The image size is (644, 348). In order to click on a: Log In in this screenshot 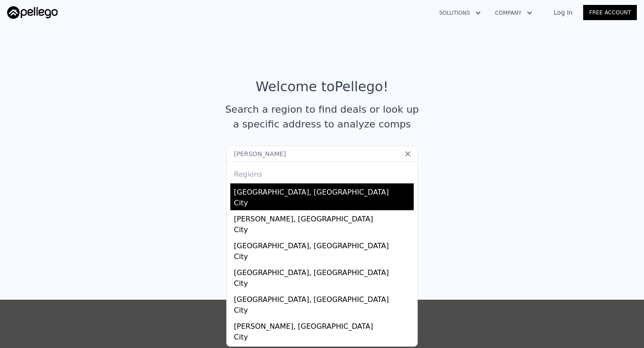, I will do `click(563, 13)`.